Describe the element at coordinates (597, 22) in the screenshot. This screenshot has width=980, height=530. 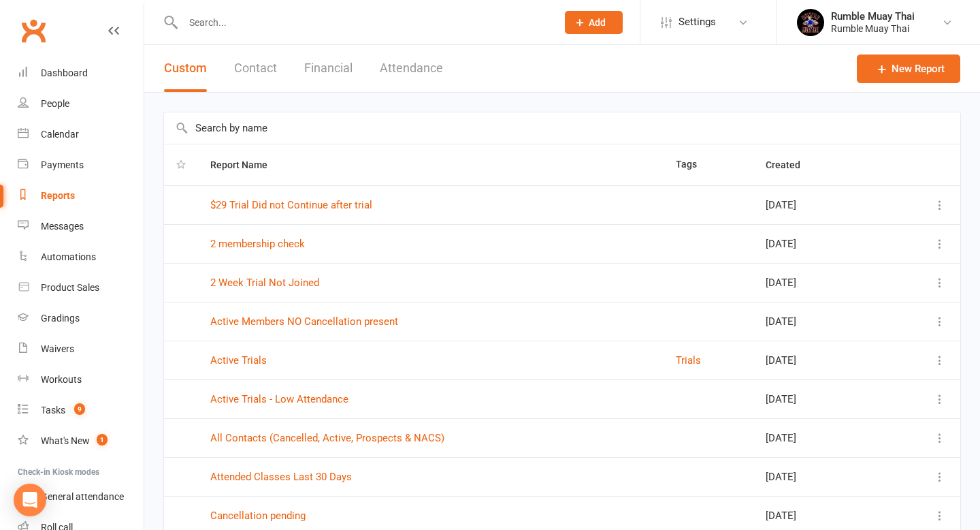
I see `span: Add` at that location.